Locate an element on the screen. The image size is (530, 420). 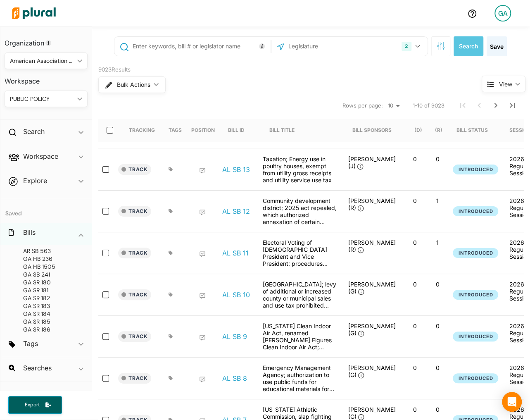
a: GASR 186 is located at coordinates (48, 329).